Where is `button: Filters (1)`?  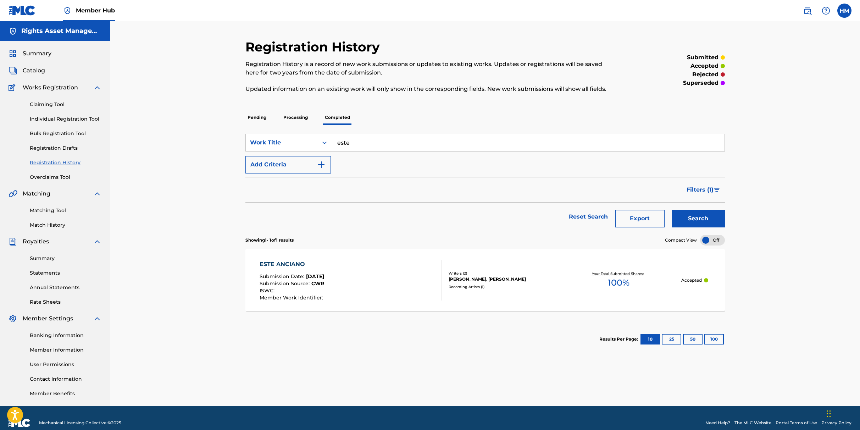
button: Filters (1) is located at coordinates (704, 190).